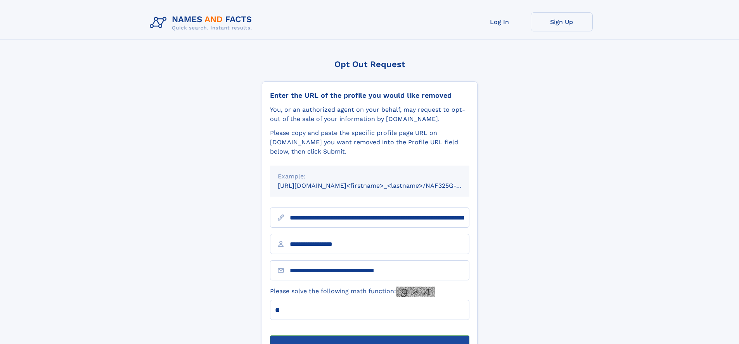  I want to click on img: Logo Names and Facts, so click(202, 23).